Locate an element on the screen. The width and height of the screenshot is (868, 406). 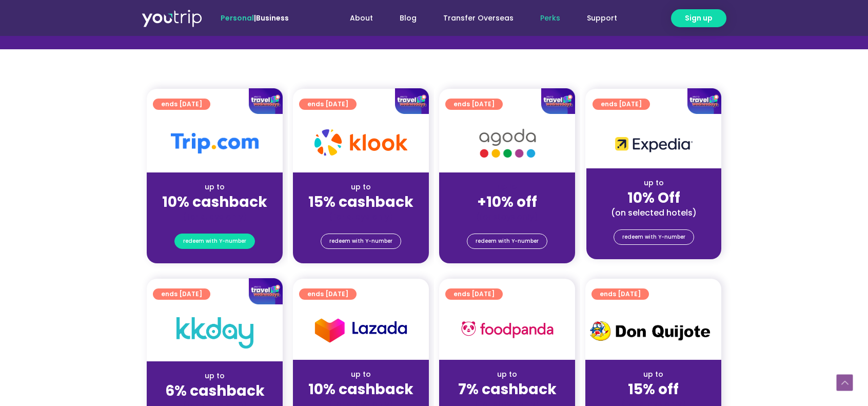
a: Transfer Overseas is located at coordinates (478, 18).